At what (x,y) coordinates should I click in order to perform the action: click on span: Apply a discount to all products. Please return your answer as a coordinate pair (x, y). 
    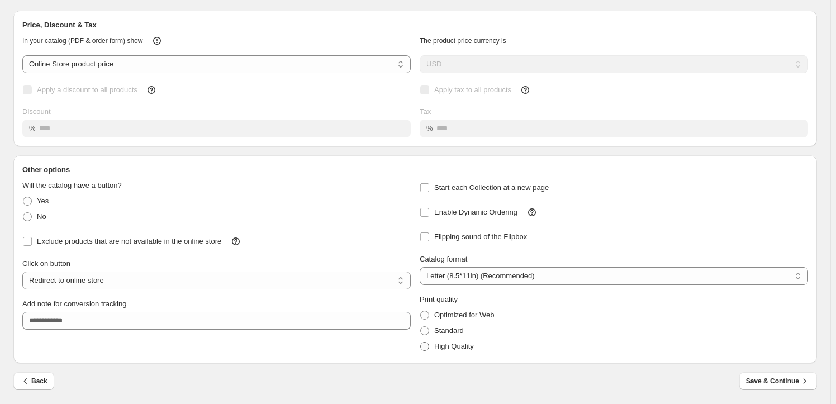
    Looking at the image, I should click on (87, 89).